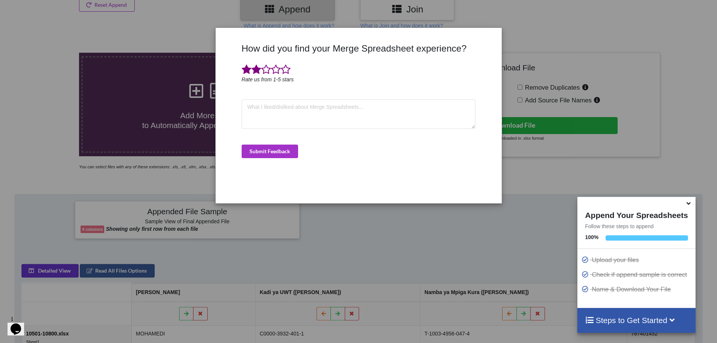 The height and width of the screenshot is (343, 717). I want to click on h4: Append Your Spreadsheets, so click(636, 214).